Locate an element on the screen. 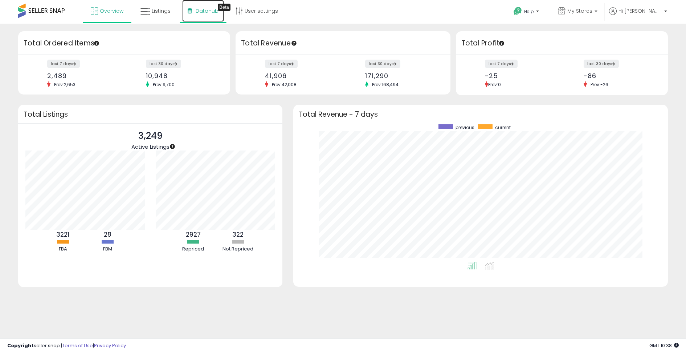  h3: Total Listings is located at coordinates (150, 114).